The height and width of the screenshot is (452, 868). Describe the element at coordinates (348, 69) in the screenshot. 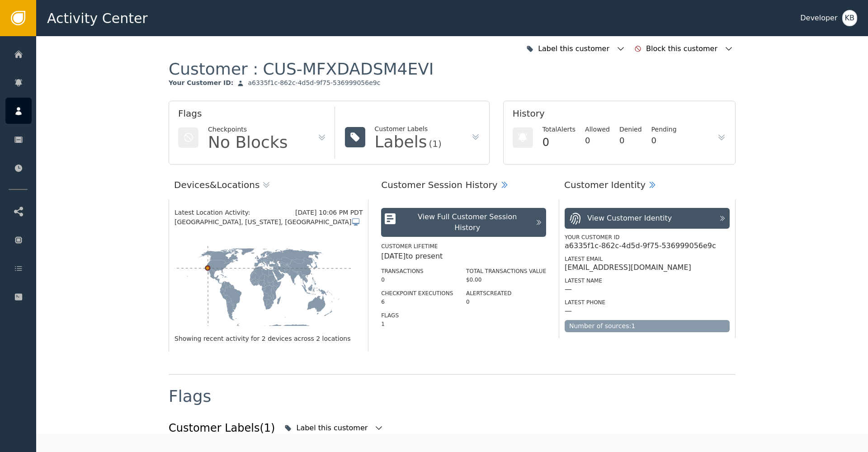

I see `div: CUS-MFXDADSM4EVI` at that location.